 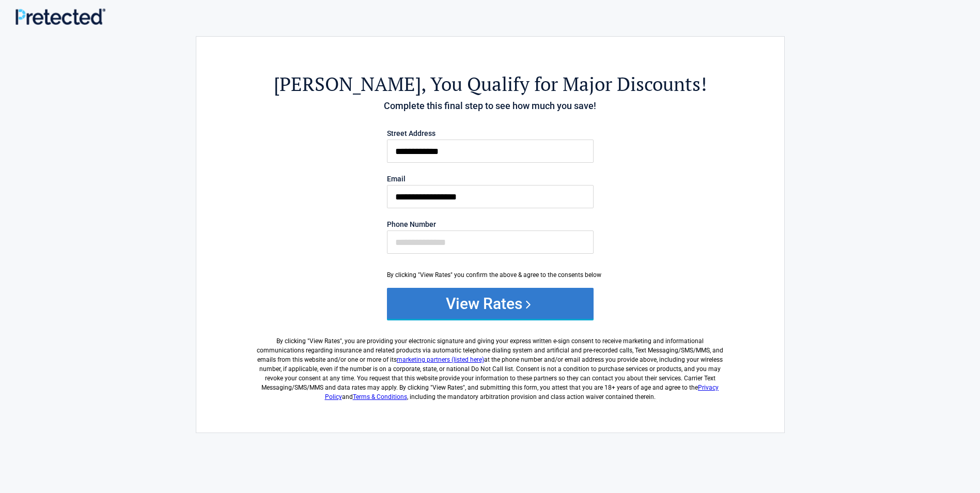 What do you see at coordinates (325, 341) in the screenshot?
I see `span: View Rates` at bounding box center [325, 341].